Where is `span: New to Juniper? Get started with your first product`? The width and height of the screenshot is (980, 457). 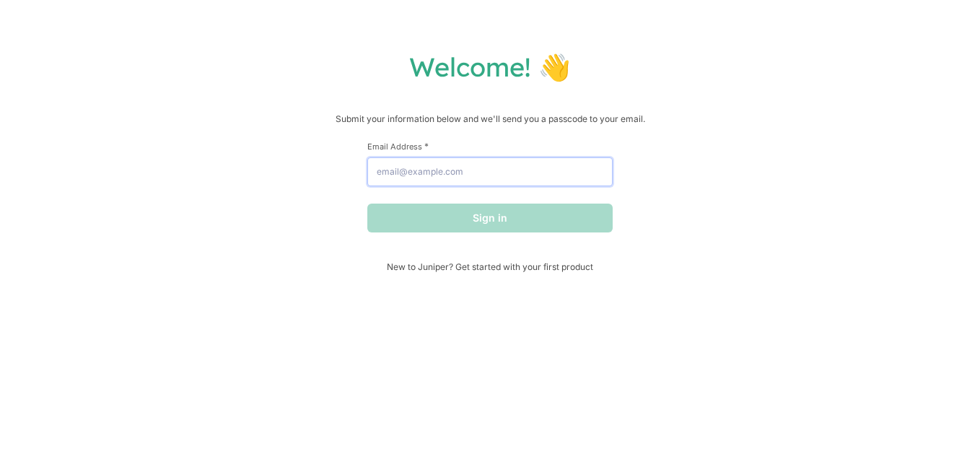 span: New to Juniper? Get started with your first product is located at coordinates (490, 267).